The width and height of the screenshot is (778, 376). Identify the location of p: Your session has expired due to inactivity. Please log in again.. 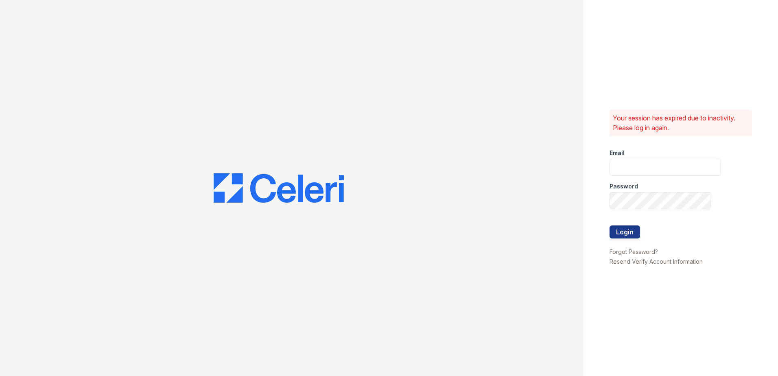
(680, 123).